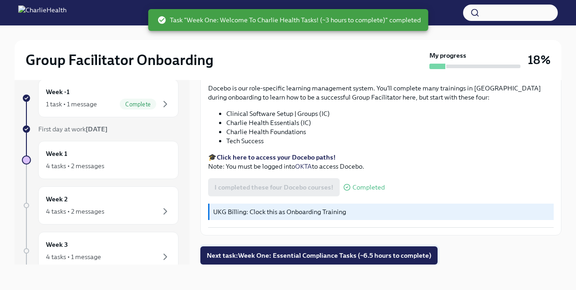 This screenshot has width=576, height=290. Describe the element at coordinates (138, 104) in the screenshot. I see `span: Complete` at that location.